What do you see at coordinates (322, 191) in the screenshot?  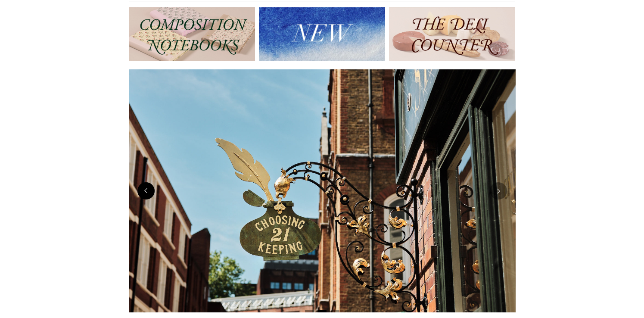 I see `img: Copyright Choosing Keeping 20190711 LS Homepage 7.jpg__PID:4c49fdcc-9d5f-40e8-9753-f5038b35abb7` at bounding box center [322, 191].